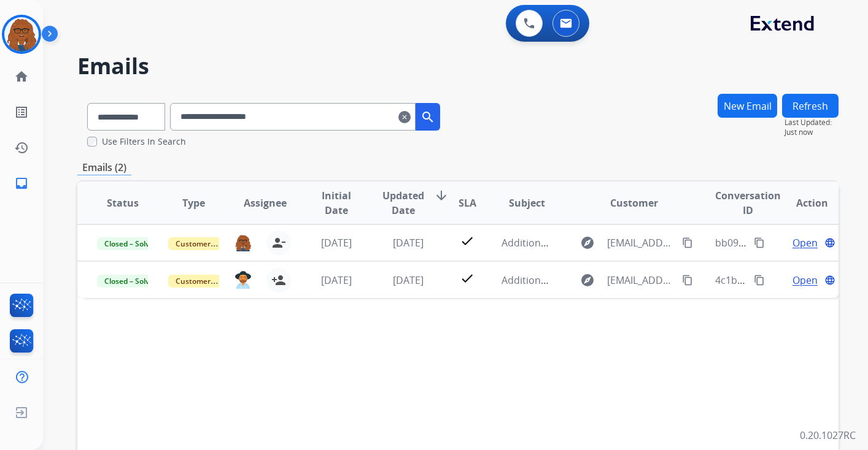  Describe the element at coordinates (278, 242) in the screenshot. I see `mat-icon: person_remove` at that location.